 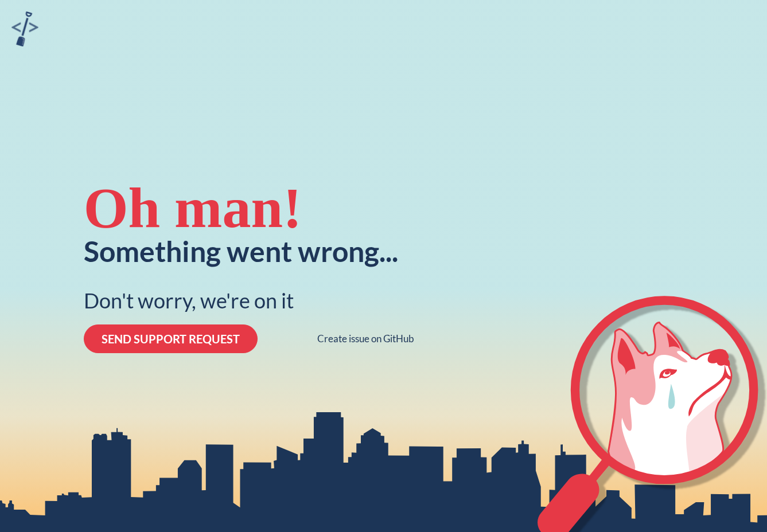 What do you see at coordinates (193, 208) in the screenshot?
I see `div: Oh man!` at bounding box center [193, 208].